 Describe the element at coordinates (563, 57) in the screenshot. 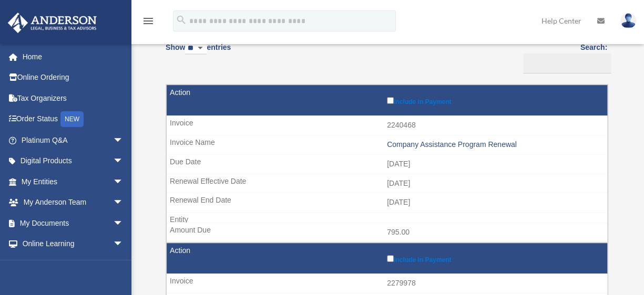

I see `label: Search:` at that location.